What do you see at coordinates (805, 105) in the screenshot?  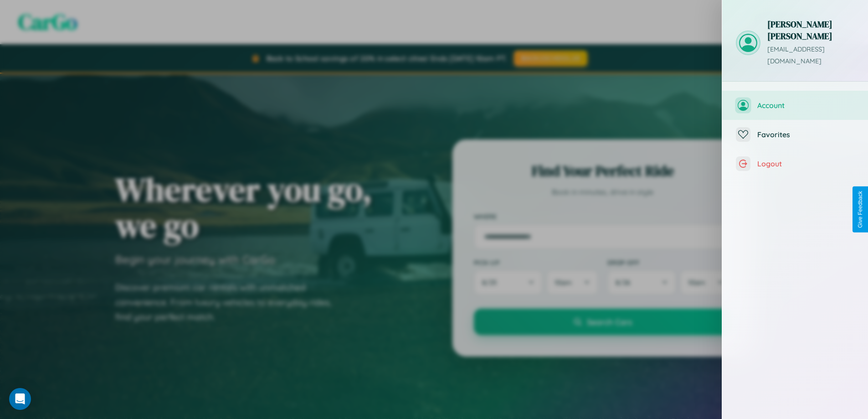 I see `span: Account` at bounding box center [805, 105].